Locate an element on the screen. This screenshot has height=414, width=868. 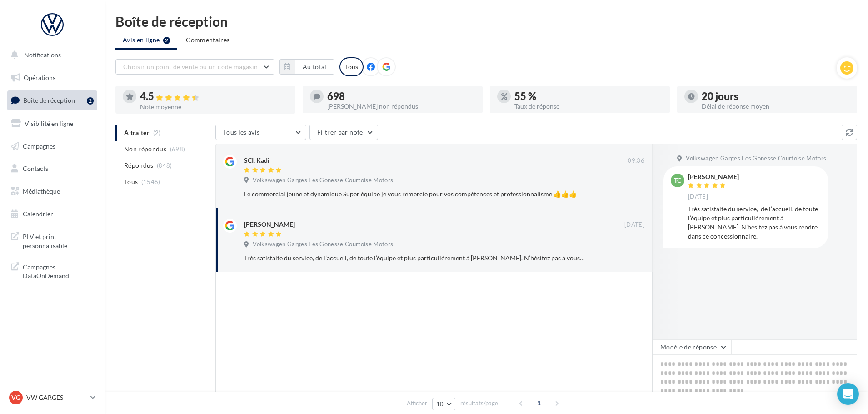
span: résultats/page is located at coordinates (479, 403).